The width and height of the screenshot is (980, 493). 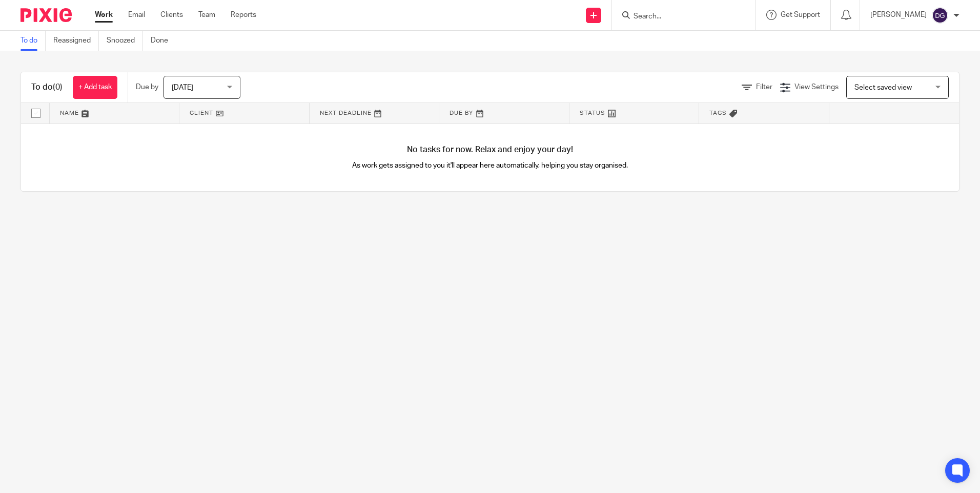 What do you see at coordinates (490, 150) in the screenshot?
I see `h4: No tasks for now. Relax and enjoy your day!` at bounding box center [490, 150].